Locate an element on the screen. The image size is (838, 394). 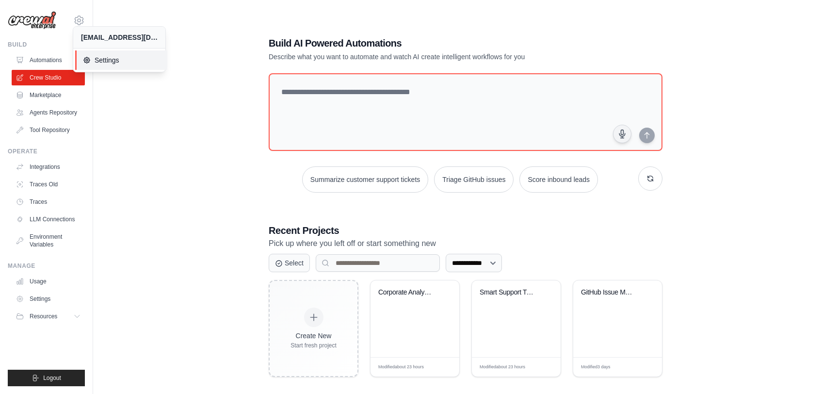
span: Modified 3 days is located at coordinates (596, 367).